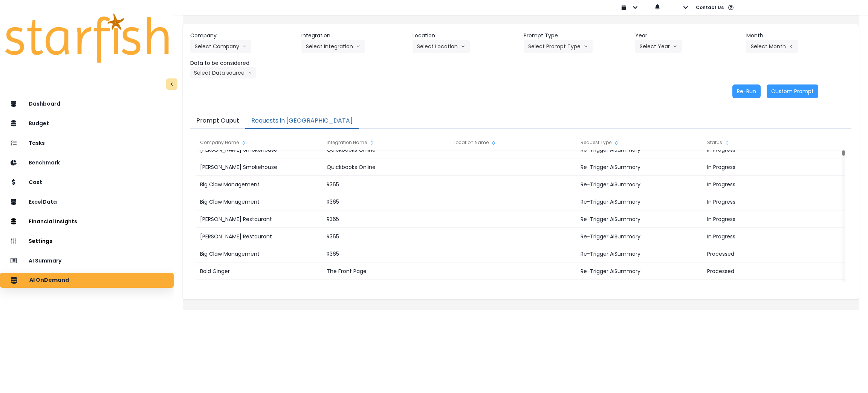 The image size is (868, 393). Describe the element at coordinates (259, 143) in the screenshot. I see `div: Company Name` at that location.